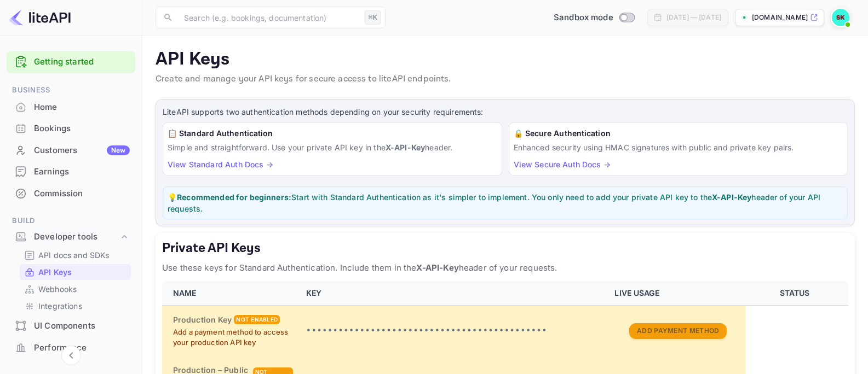 This screenshot has width=868, height=374. I want to click on div: API docs and SDKs, so click(75, 255).